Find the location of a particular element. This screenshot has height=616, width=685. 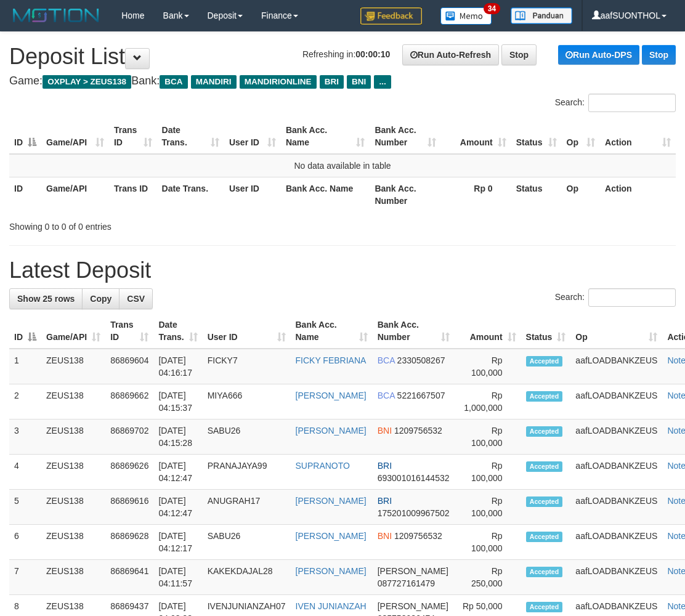

h1: Latest Deposit is located at coordinates (342, 271).